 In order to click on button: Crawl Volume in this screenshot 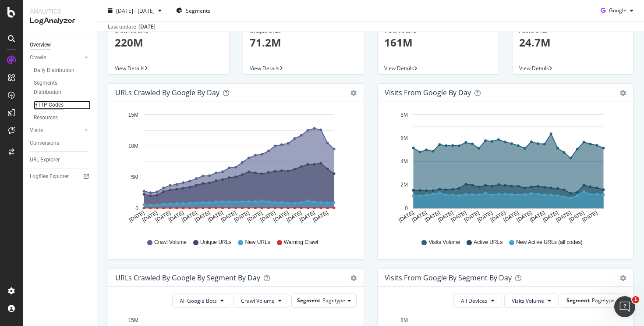, I will do `click(261, 301)`.